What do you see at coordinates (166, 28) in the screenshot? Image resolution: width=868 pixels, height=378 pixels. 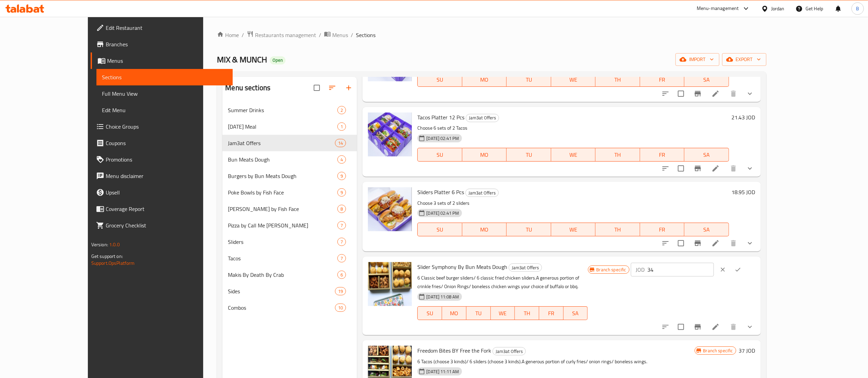 I see `span: Edit Restaurant` at bounding box center [166, 28].